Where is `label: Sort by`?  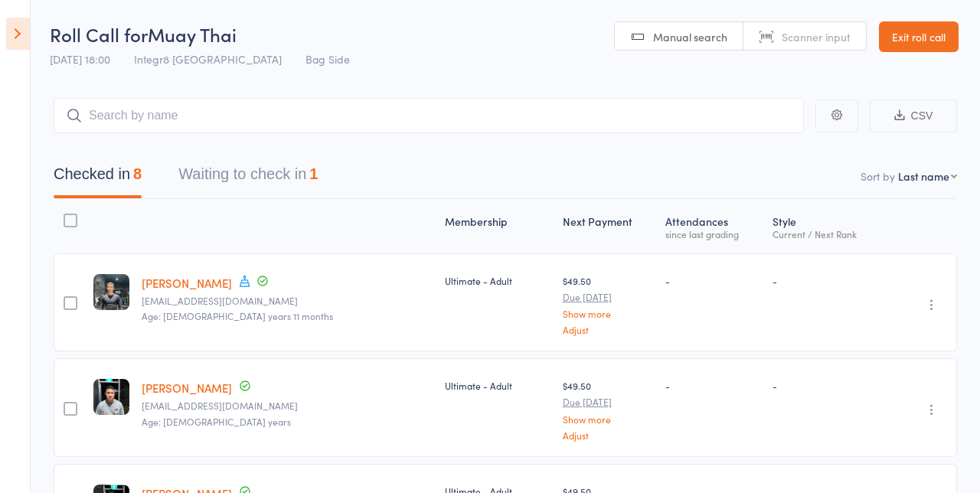
label: Sort by is located at coordinates (877, 176).